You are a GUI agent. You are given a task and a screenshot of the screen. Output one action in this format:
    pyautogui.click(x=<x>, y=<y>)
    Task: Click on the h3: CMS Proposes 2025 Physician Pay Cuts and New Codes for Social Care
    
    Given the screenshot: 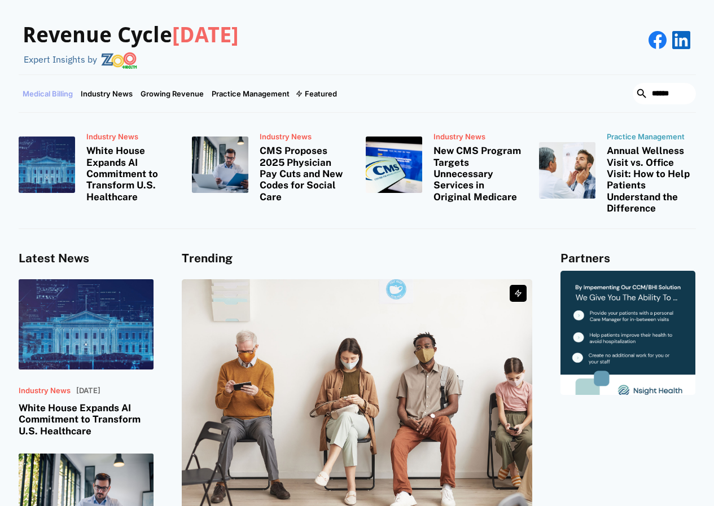 What is the action you would take?
    pyautogui.click(x=304, y=174)
    